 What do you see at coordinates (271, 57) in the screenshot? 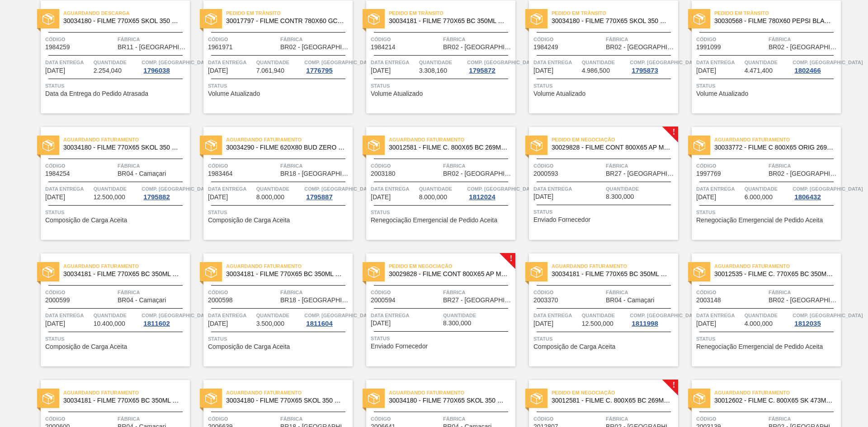
I see `a: statusPedido em Trânsito30017797 - FILME CONTR 780X60 GCA ZERO 350ML NIV22Código1961971FábricaBR0...` at bounding box center [271, 57].